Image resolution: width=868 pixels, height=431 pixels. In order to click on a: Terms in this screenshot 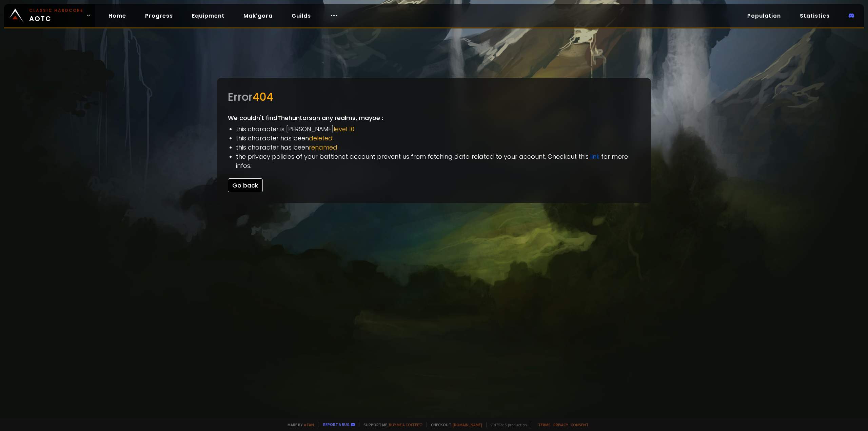, I will do `click(544, 424)`.